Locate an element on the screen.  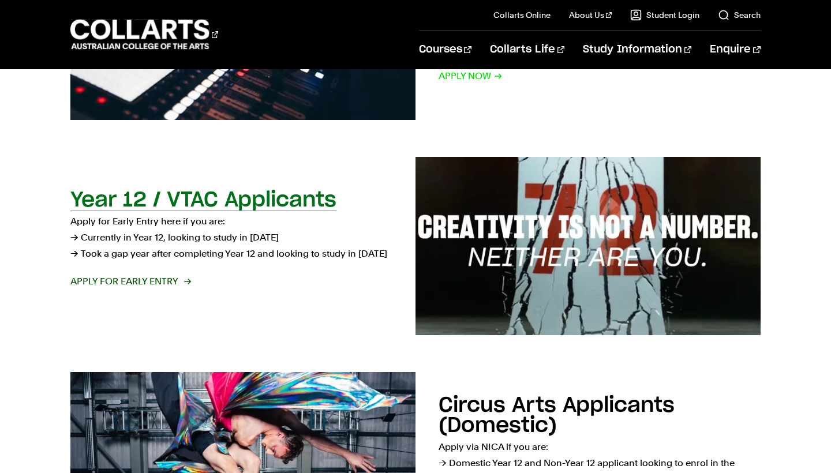
a: Collarts Online is located at coordinates (522, 15).